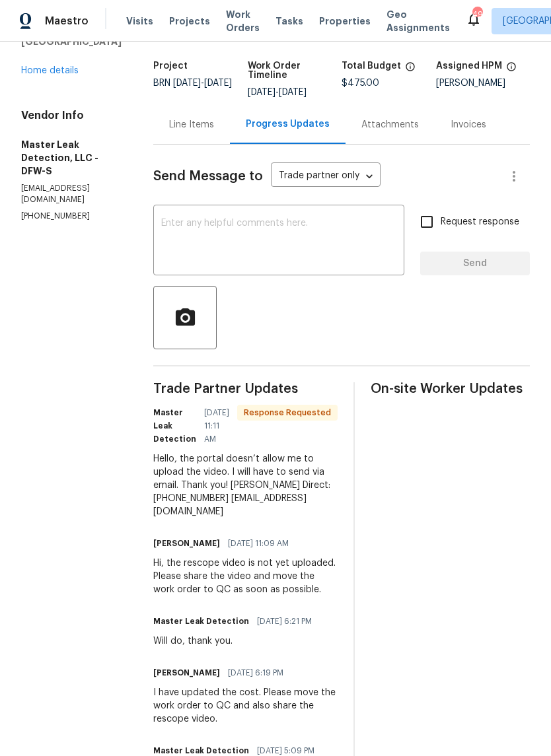  I want to click on span: Trade Partner Updates, so click(245, 389).